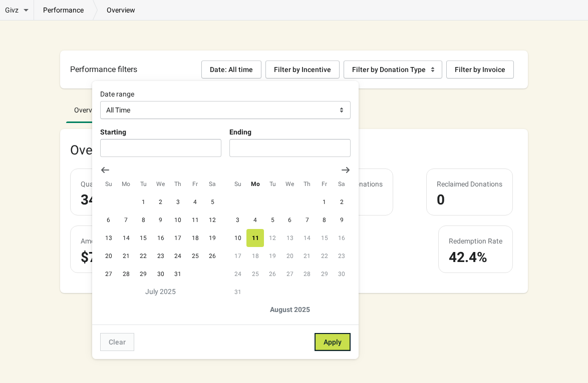 This screenshot has height=383, width=588. I want to click on button: Wednesday August 13 2025, so click(289, 238).